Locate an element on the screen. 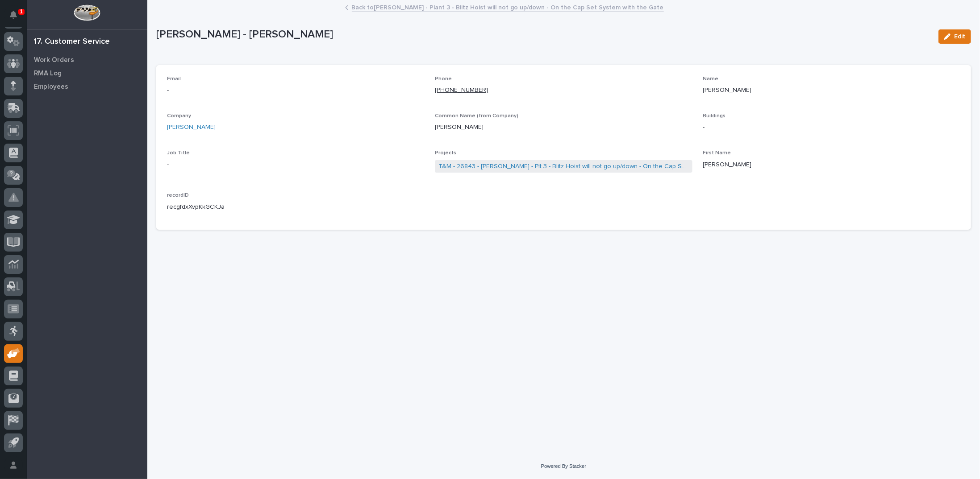  div: 17. Customer Service is located at coordinates (72, 42).